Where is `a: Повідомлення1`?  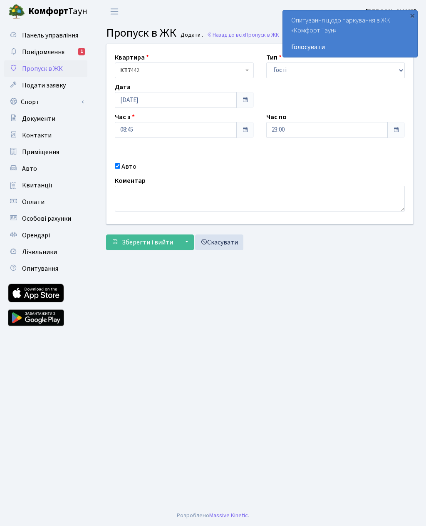
a: Повідомлення1 is located at coordinates (46, 52).